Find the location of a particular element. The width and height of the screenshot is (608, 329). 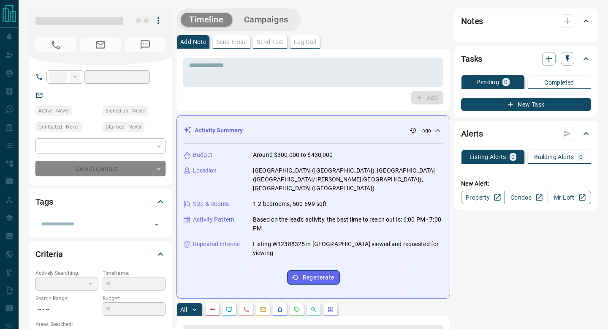

svg: Opportunities is located at coordinates (314, 309).